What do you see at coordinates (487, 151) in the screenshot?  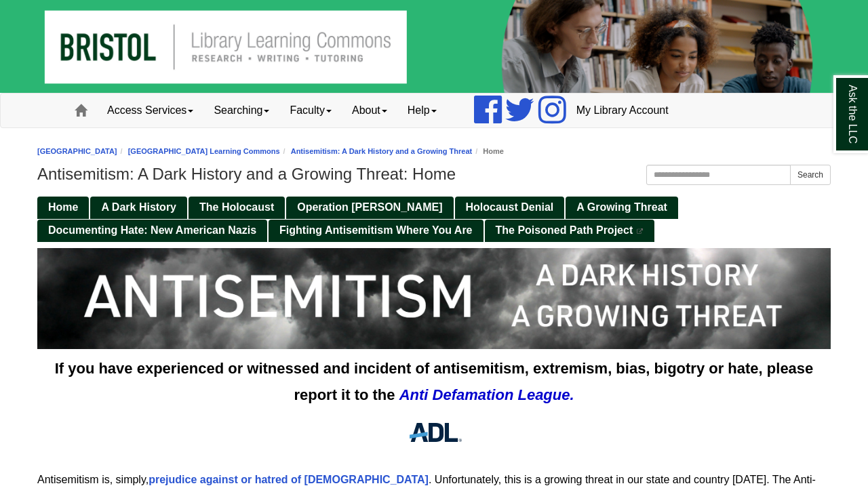 I see `li: Home` at bounding box center [487, 151].